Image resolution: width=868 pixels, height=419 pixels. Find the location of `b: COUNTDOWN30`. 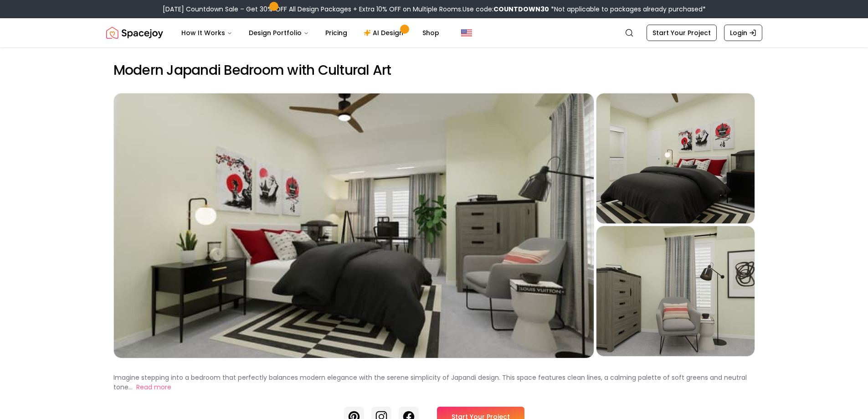

b: COUNTDOWN30 is located at coordinates (521, 9).